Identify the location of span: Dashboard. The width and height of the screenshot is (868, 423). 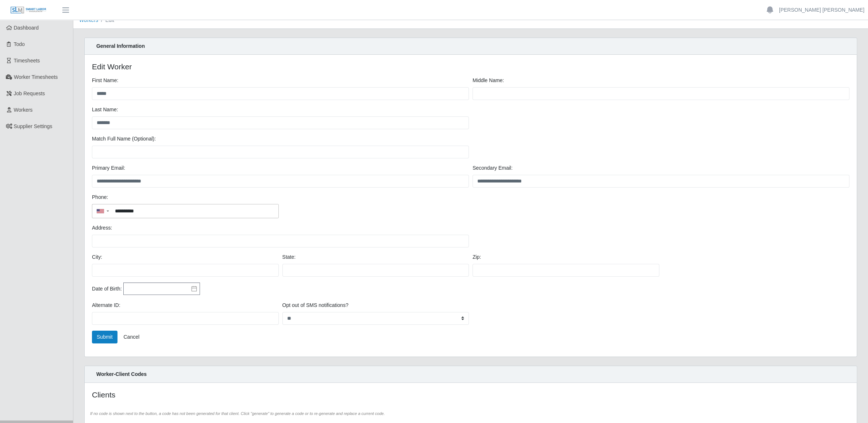
(26, 28).